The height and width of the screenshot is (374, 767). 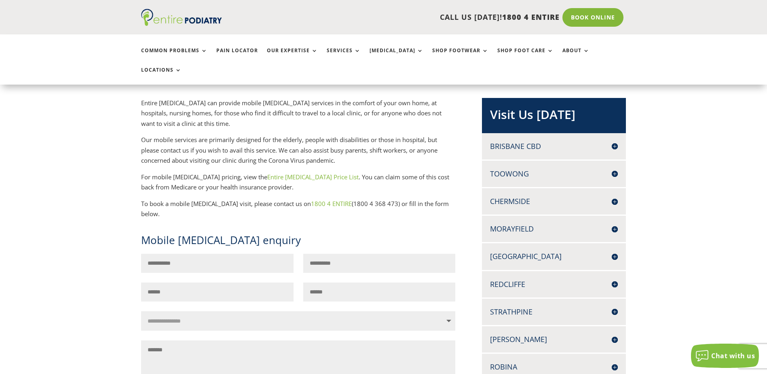 What do you see at coordinates (237, 56) in the screenshot?
I see `a: Pain Locator` at bounding box center [237, 56].